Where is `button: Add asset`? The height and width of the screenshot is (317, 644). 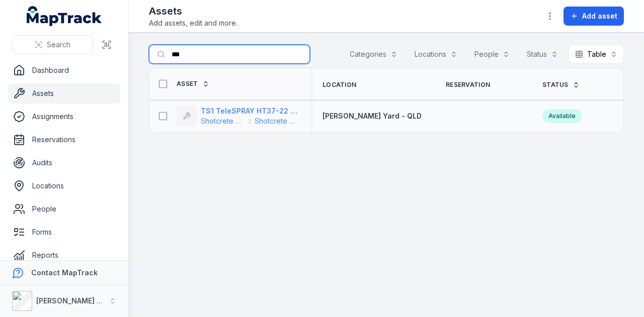 button: Add asset is located at coordinates (593, 16).